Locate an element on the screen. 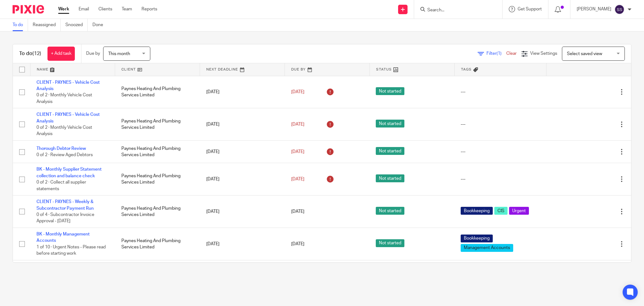 This screenshot has width=644, height=306. a: Thorough Debtor Review is located at coordinates (61, 149).